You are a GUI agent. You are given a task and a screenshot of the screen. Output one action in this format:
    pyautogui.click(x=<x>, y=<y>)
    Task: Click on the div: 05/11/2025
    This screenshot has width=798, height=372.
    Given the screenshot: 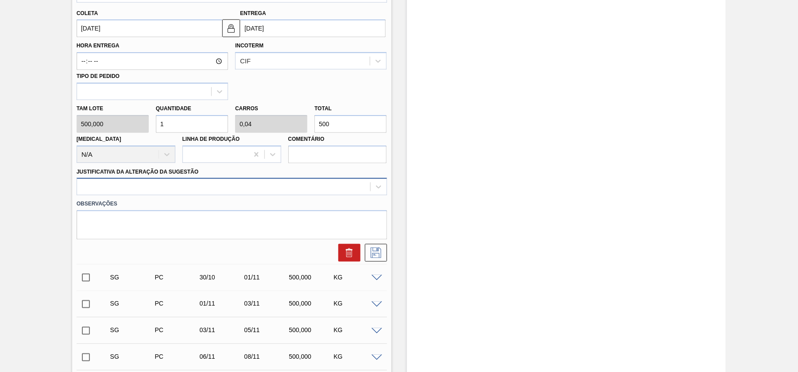 What is the action you would take?
    pyautogui.click(x=267, y=330)
    